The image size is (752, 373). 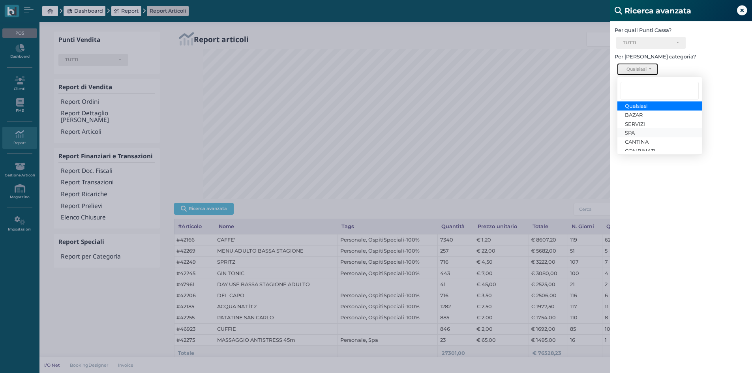 What do you see at coordinates (660, 91) in the screenshot?
I see `input: Search` at bounding box center [660, 91].